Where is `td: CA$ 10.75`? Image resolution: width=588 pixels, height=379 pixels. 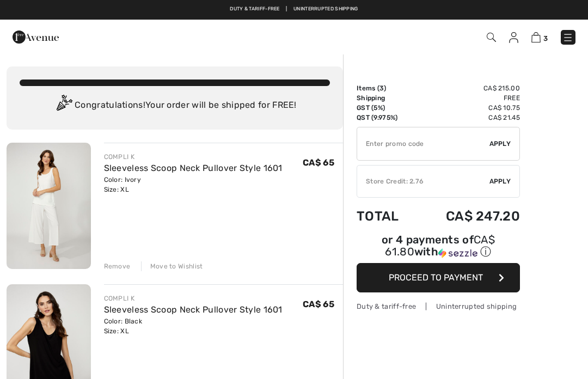
td: CA$ 10.75 is located at coordinates (468, 108).